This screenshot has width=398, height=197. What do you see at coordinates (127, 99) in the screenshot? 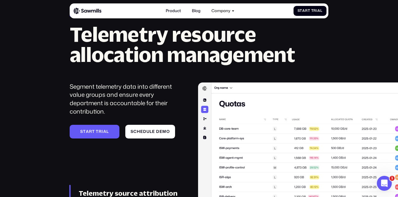
I see `div: Segment telemetry data into different value groups and ensure every department is accountable for...` at bounding box center [127, 99].